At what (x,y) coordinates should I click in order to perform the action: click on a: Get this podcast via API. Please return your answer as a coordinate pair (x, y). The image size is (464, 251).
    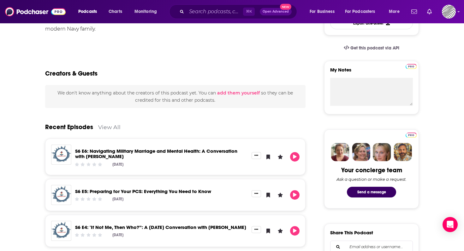
    Looking at the image, I should click on (371, 48).